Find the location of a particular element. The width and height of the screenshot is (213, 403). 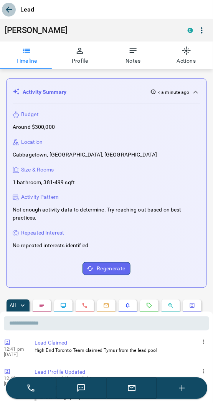

svg: Agent Actions is located at coordinates (192, 305).